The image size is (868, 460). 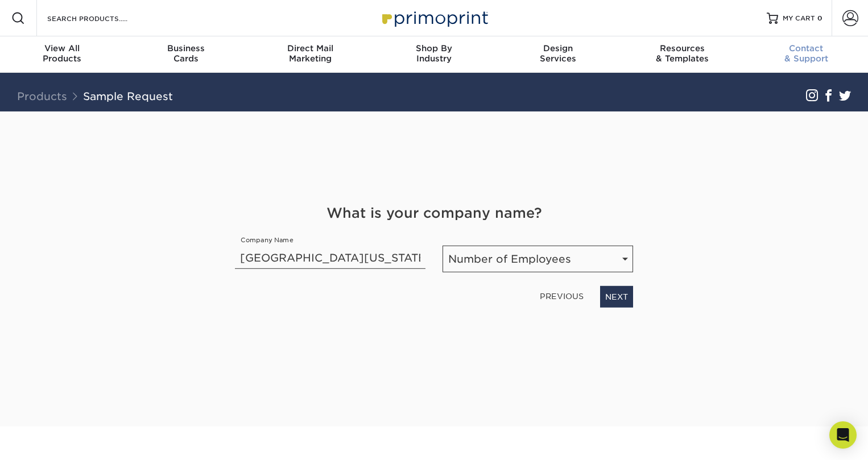 What do you see at coordinates (558, 55) in the screenshot?
I see `a: DesignServices` at bounding box center [558, 55].